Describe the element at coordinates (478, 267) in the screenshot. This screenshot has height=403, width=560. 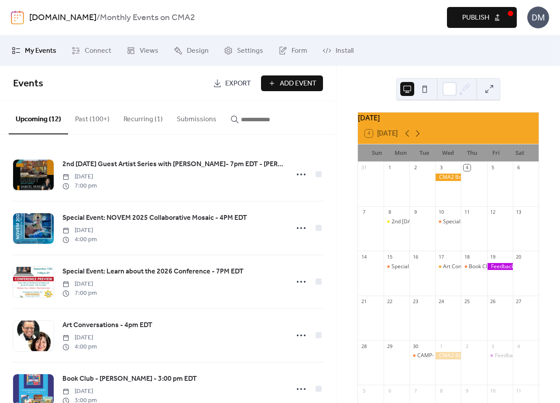
I see `div: Art Conversations - 4pm EDT` at that location.